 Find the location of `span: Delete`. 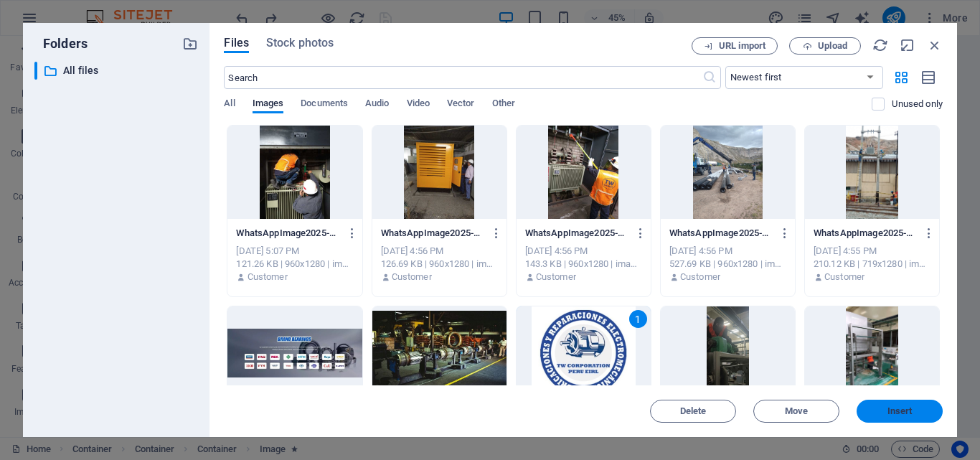

span: Delete is located at coordinates (693, 412).